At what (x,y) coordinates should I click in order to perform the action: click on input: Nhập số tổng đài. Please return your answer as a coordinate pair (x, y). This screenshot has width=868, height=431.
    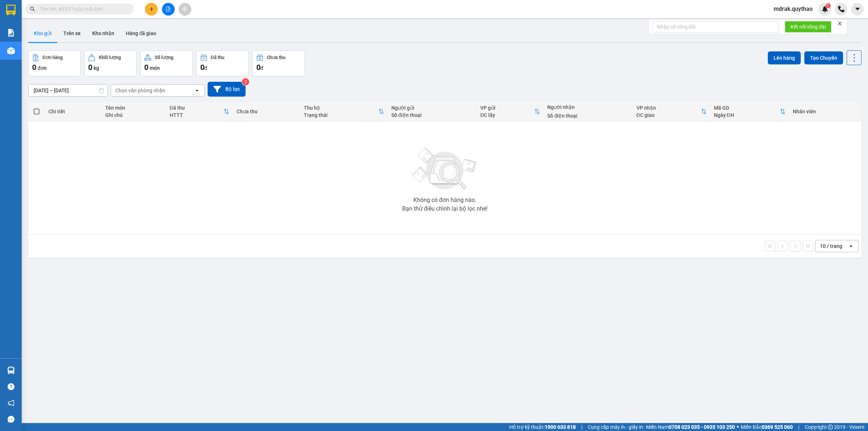
    Looking at the image, I should click on (715, 27).